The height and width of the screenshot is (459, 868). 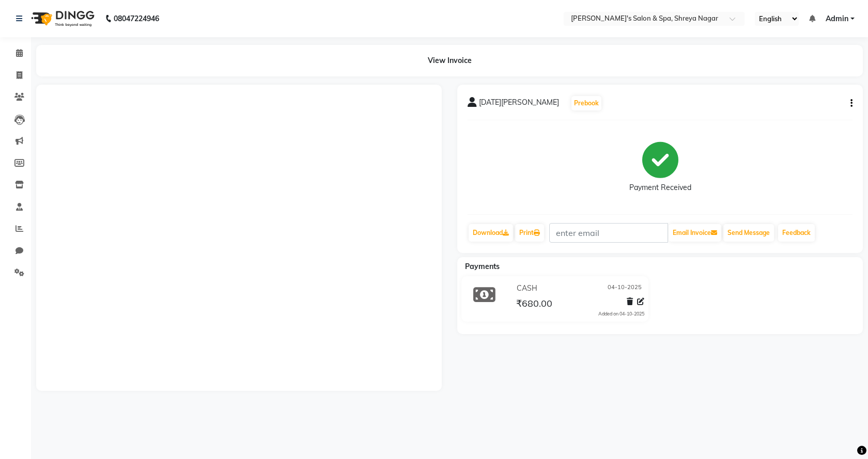 I want to click on span: 04-10-2025, so click(x=625, y=289).